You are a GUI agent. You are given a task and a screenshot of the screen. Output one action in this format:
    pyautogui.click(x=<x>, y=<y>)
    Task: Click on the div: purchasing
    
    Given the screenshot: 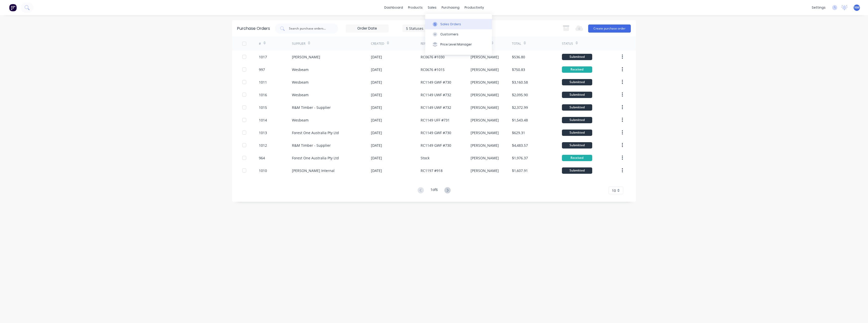 What is the action you would take?
    pyautogui.click(x=450, y=8)
    